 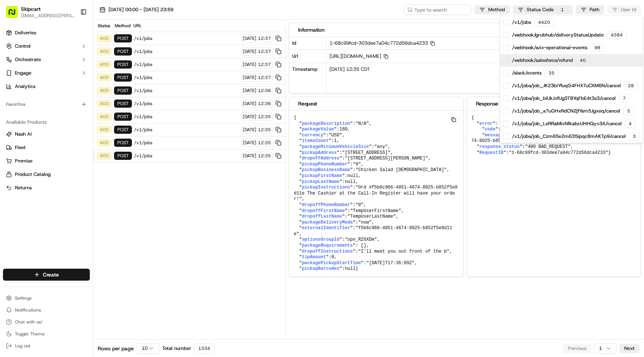 What do you see at coordinates (597, 48) in the screenshot?
I see `div: 98` at bounding box center [597, 48].